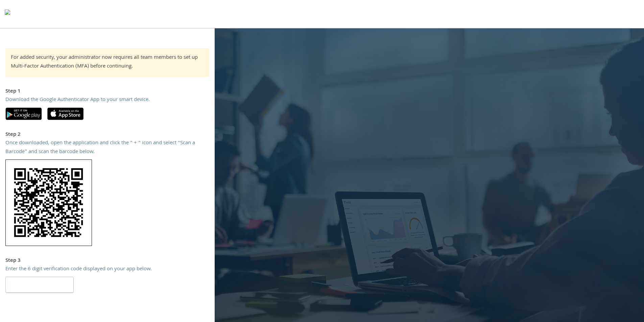 Image resolution: width=644 pixels, height=322 pixels. What do you see at coordinates (107, 269) in the screenshot?
I see `div: Enter the 6 digit verification code displayed on your app below.` at bounding box center [107, 269].